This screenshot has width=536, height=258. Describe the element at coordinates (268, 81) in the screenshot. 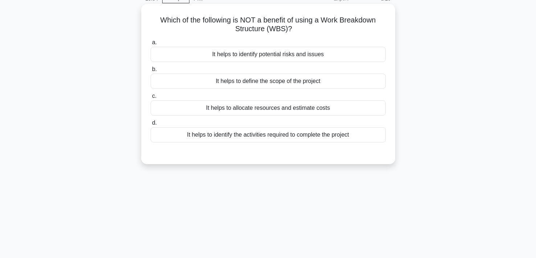

I see `div: It helps to define the scope of the project` at that location.